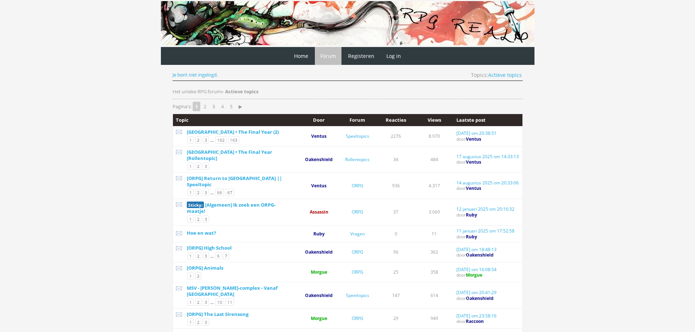 The image size is (695, 332). What do you see at coordinates (201, 233) in the screenshot?
I see `a: Hoe en wat?` at bounding box center [201, 233].